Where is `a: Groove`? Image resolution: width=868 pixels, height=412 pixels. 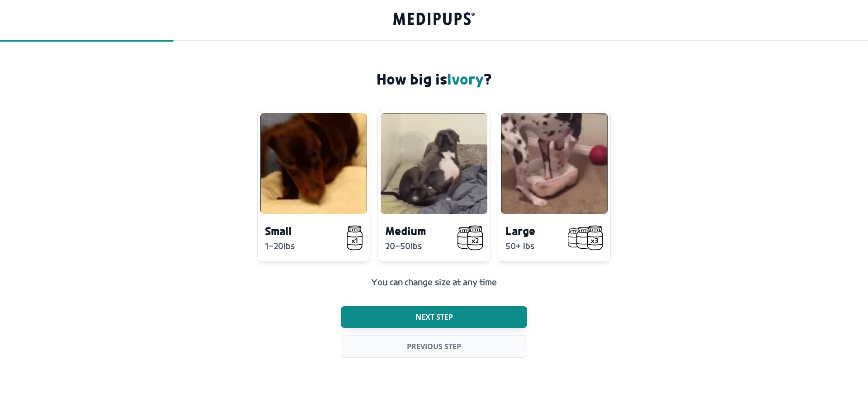
a: Groove is located at coordinates (434, 20).